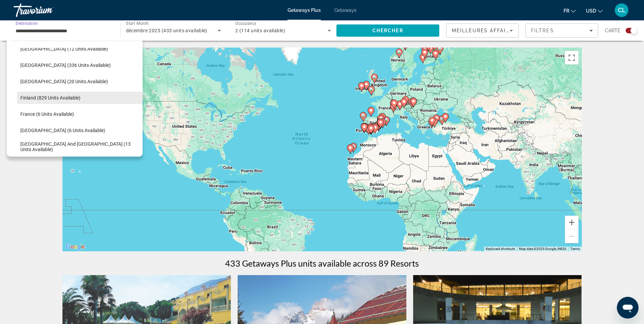  I want to click on span: Chercher, so click(388, 31).